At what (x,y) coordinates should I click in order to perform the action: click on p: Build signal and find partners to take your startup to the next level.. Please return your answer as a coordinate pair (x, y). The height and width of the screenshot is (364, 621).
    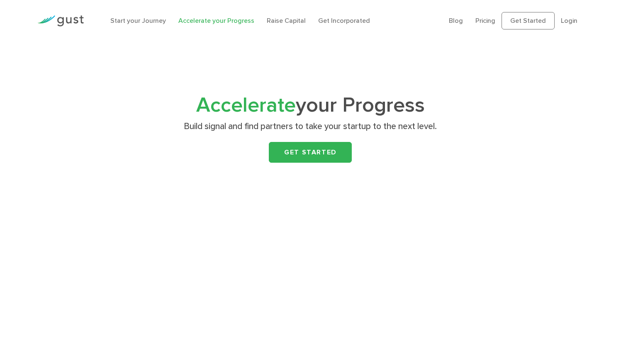
    Looking at the image, I should click on (310, 126).